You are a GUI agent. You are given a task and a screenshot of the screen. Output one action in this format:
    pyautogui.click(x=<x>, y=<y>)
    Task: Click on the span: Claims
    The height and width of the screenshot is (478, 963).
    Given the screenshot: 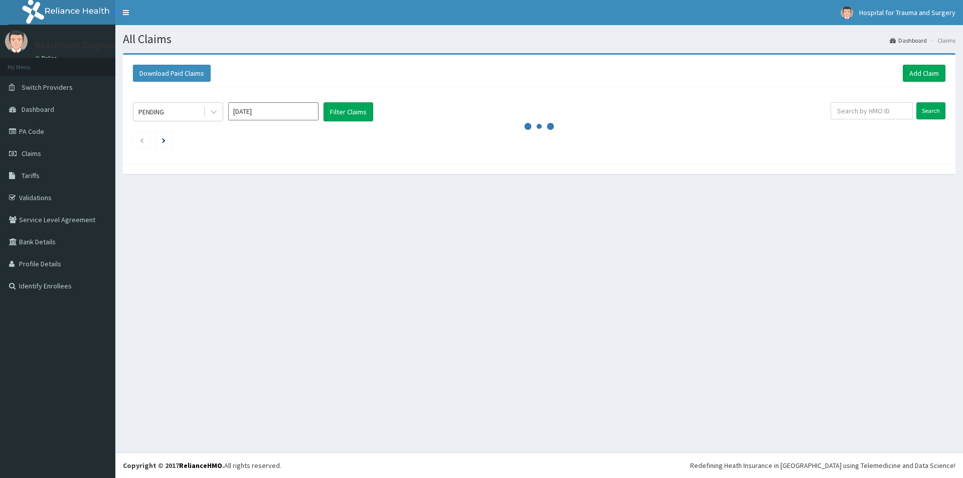 What is the action you would take?
    pyautogui.click(x=31, y=153)
    